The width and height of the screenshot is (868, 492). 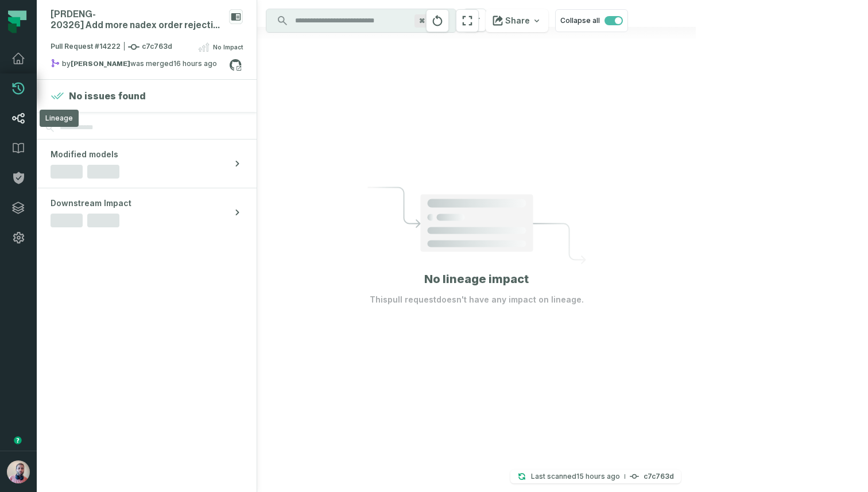 What do you see at coordinates (107, 96) in the screenshot?
I see `h4: No issues found` at bounding box center [107, 96].